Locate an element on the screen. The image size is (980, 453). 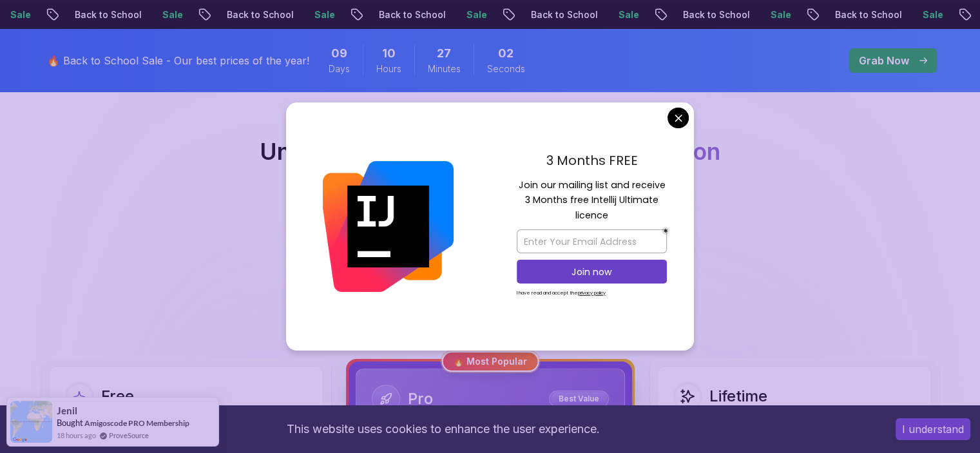
a: ProveSource is located at coordinates (129, 435).